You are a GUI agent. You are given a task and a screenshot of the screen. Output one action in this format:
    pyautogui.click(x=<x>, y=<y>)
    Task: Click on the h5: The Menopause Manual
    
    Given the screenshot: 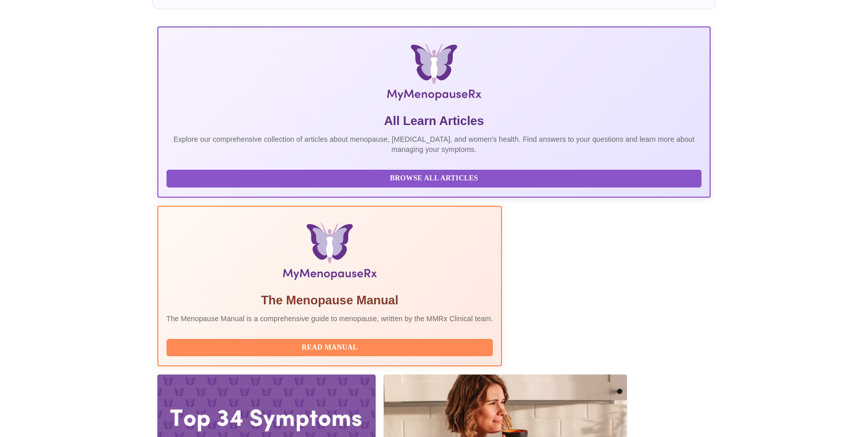 What is the action you would take?
    pyautogui.click(x=330, y=300)
    